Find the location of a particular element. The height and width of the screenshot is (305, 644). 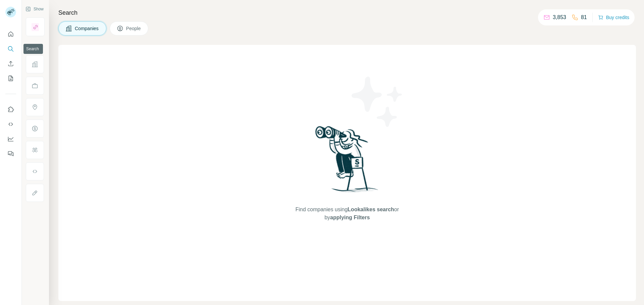

span: People is located at coordinates (134, 29).